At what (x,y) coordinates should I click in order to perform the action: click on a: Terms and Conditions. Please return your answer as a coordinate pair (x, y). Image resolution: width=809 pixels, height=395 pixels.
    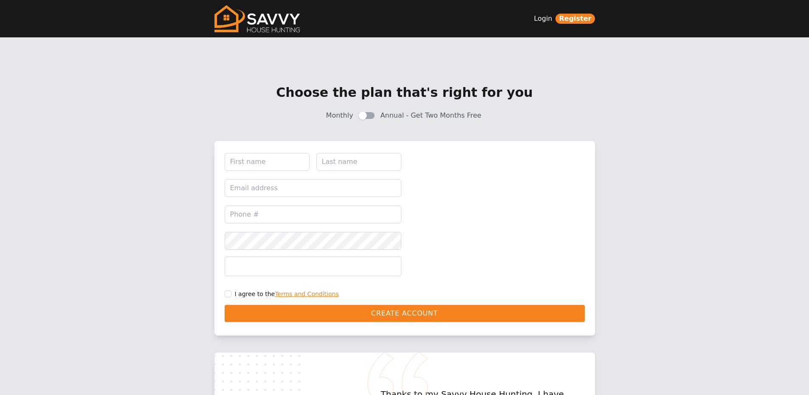
    Looking at the image, I should click on (306, 294).